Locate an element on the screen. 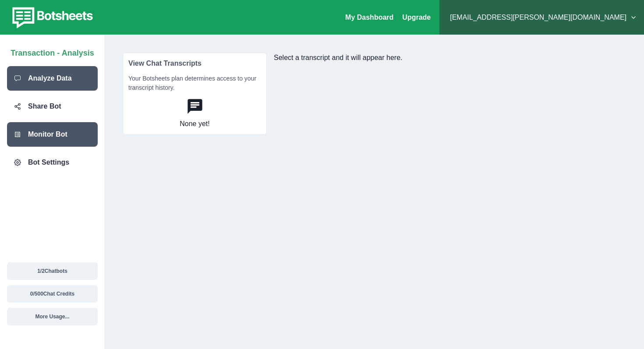  img: botsheets-logo.png is located at coordinates (51, 17).